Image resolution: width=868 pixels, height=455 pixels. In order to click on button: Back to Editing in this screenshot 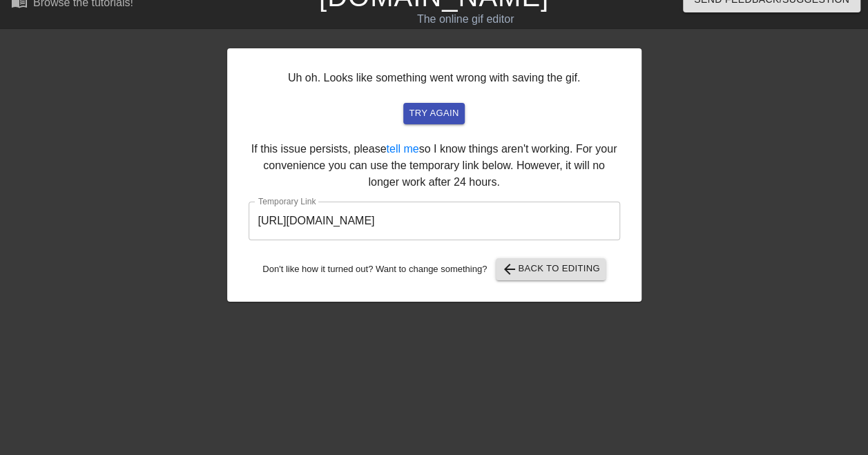, I will do `click(551, 269)`.